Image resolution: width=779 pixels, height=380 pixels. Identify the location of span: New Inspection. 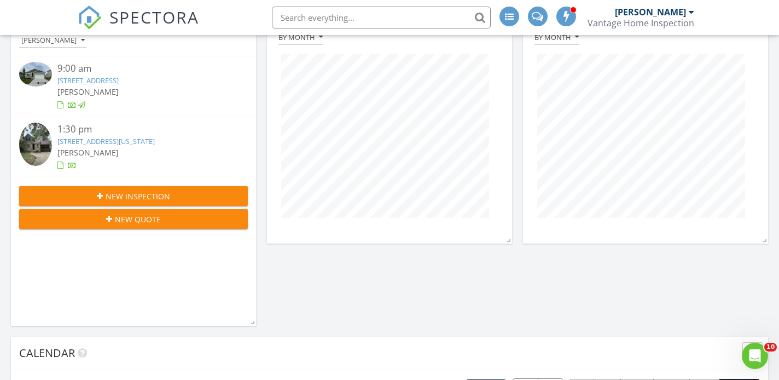
(138, 196).